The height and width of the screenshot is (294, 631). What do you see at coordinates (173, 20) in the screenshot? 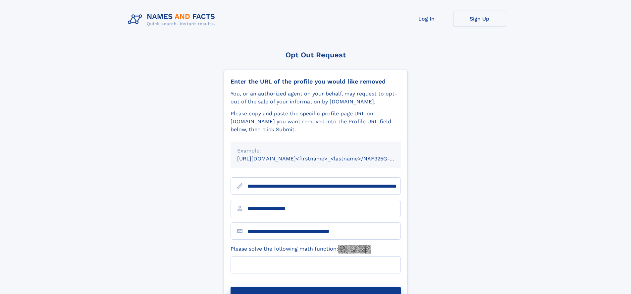
I see `img: Logo Names and Facts` at bounding box center [173, 20].